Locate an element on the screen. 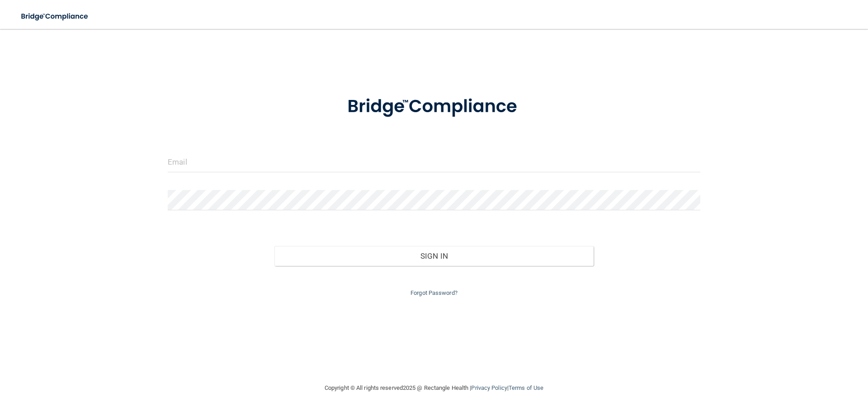 The height and width of the screenshot is (412, 868). a: Privacy Policy is located at coordinates (489, 388).